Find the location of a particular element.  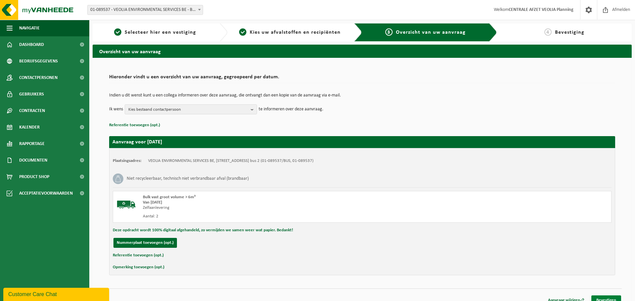

span: Product Shop is located at coordinates (34, 177).